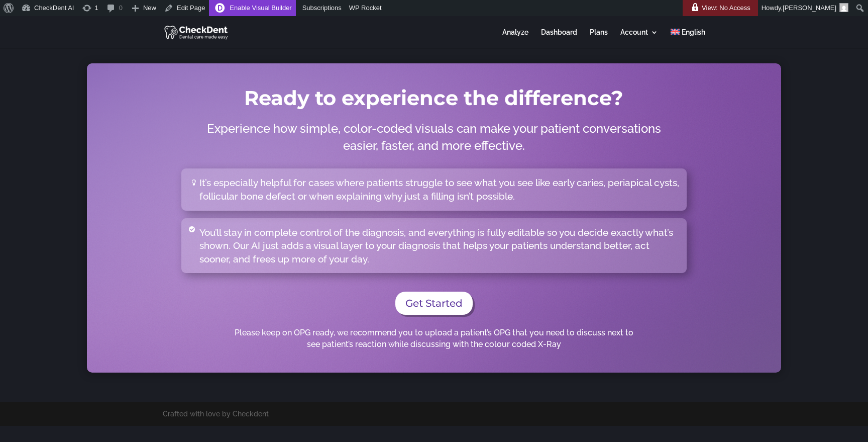  What do you see at coordinates (434, 137) in the screenshot?
I see `p: Experience how simple, color-coded visuals can make your patient conversations easier, faster, an...` at bounding box center [434, 137].